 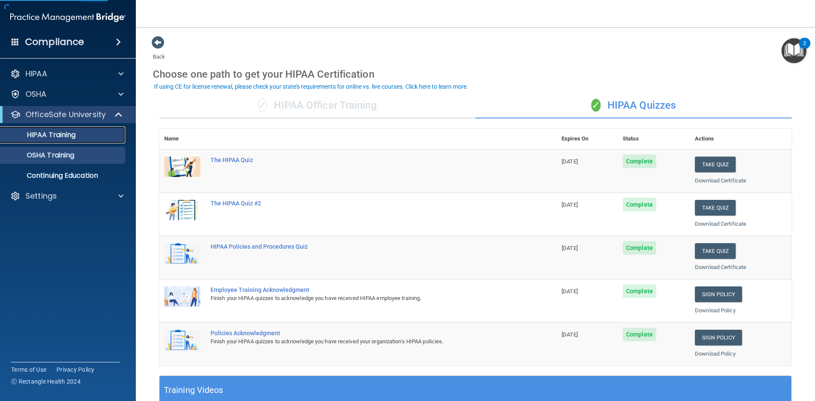 I want to click on div: Choose one path to get your HIPAA Certification, so click(x=475, y=74).